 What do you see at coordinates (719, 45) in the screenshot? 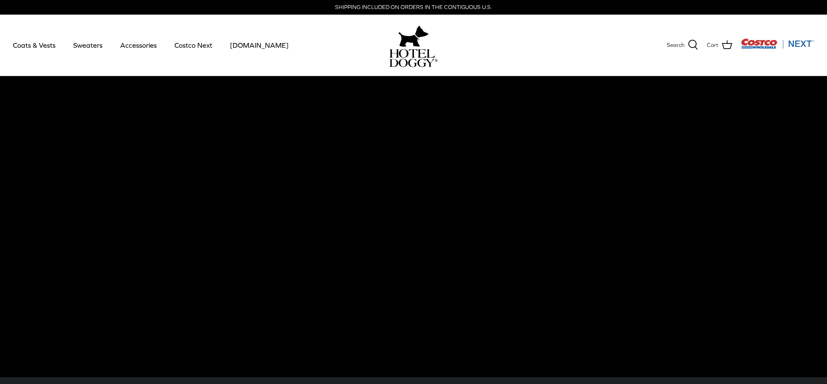
I see `a: Cart` at bounding box center [719, 45].